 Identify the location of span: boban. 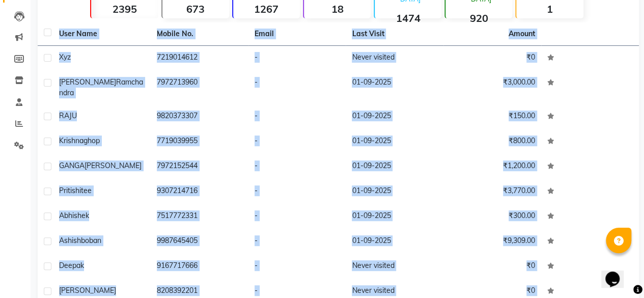
(91, 240).